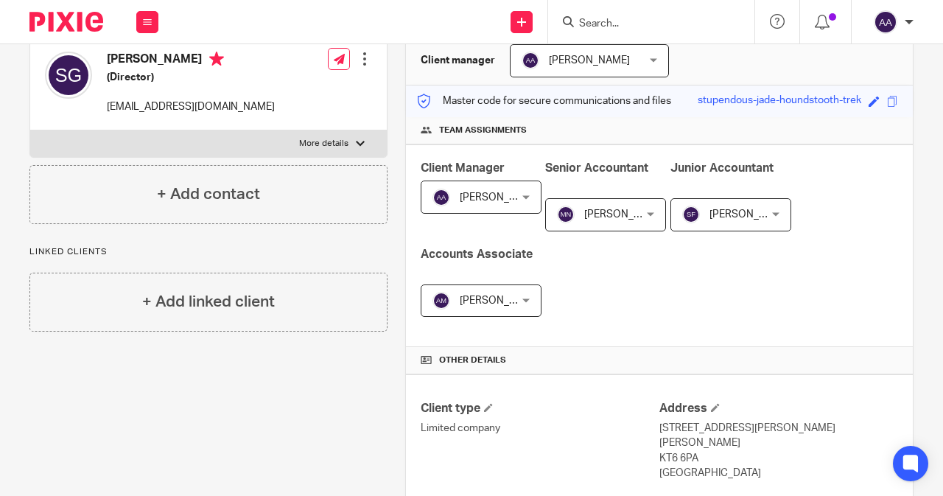  What do you see at coordinates (191, 77) in the screenshot?
I see `h5: (Director)` at bounding box center [191, 77].